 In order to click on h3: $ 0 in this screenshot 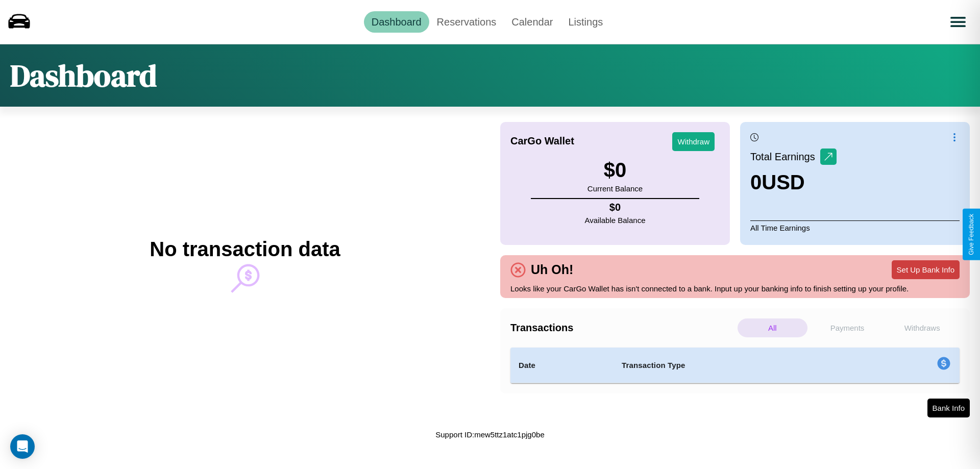, I will do `click(616, 170)`.